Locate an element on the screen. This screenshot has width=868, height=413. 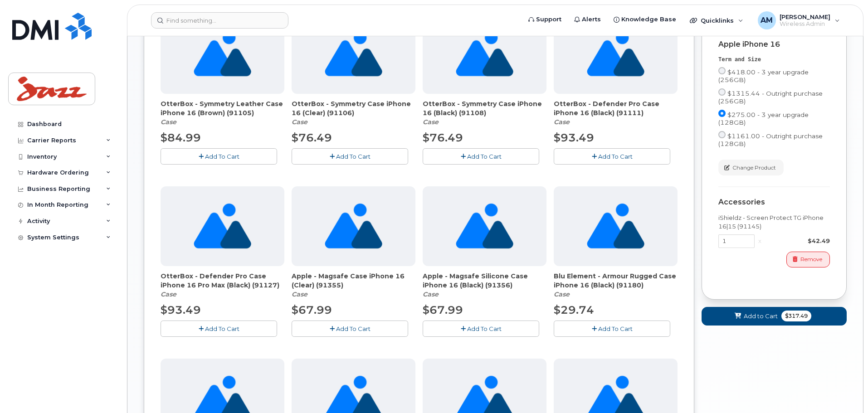
a: Alerts is located at coordinates (587, 19).